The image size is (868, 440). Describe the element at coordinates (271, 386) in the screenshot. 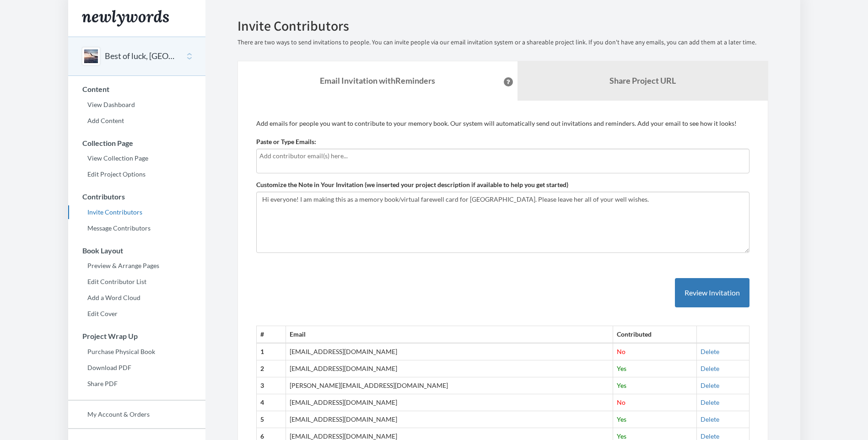

I see `th: 3` at that location.